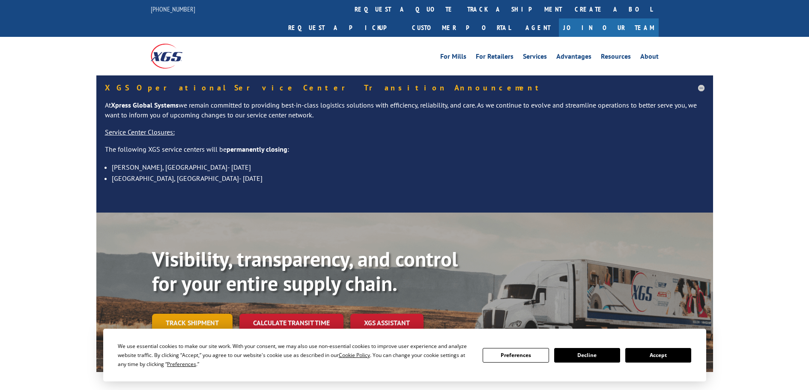 This screenshot has height=390, width=809. I want to click on button: Preferences, so click(515, 355).